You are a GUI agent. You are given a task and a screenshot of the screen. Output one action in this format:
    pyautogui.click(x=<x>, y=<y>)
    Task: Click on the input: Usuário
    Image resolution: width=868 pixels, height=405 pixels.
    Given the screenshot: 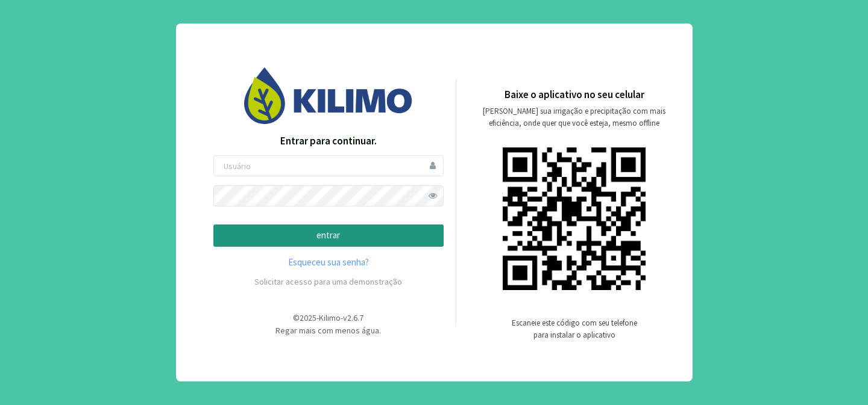 What is the action you would take?
    pyautogui.click(x=329, y=166)
    